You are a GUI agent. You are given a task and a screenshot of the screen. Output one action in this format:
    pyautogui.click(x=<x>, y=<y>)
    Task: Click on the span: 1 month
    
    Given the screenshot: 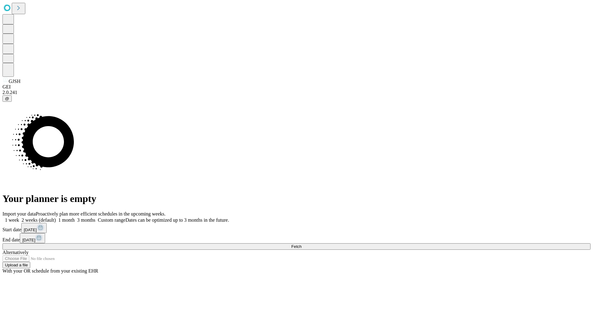 What is the action you would take?
    pyautogui.click(x=66, y=220)
    